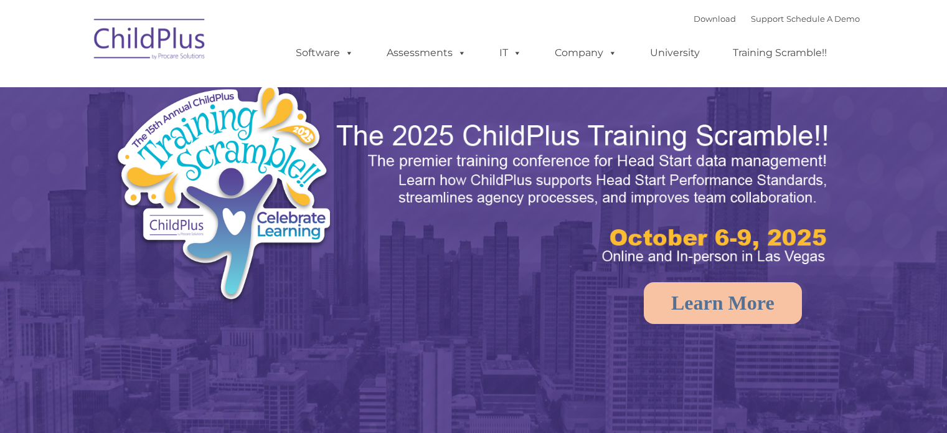  What do you see at coordinates (586, 53) in the screenshot?
I see `a: Company` at bounding box center [586, 53].